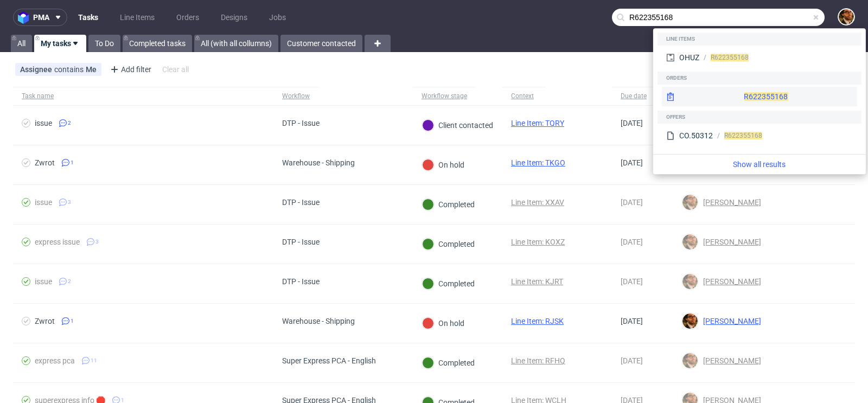  What do you see at coordinates (760, 165) in the screenshot?
I see `a: Show all results` at bounding box center [760, 165].